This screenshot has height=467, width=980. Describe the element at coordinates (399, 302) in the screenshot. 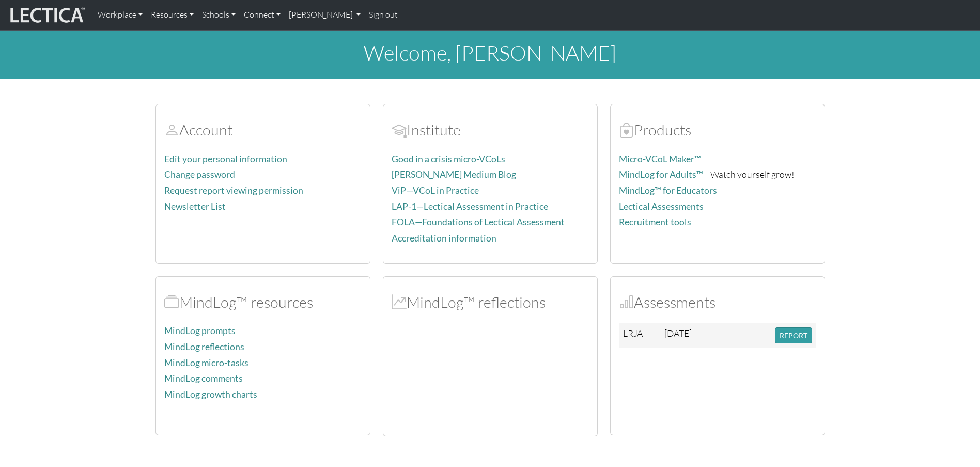

I see `span: MindLog` at that location.